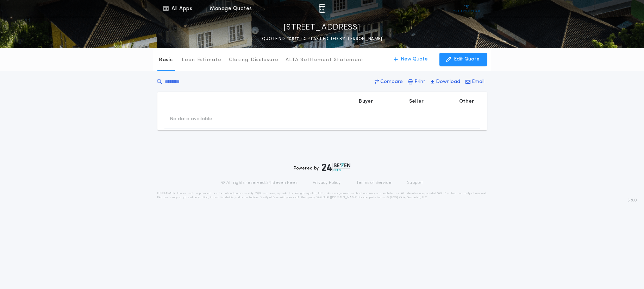 This screenshot has width=644, height=289. Describe the element at coordinates (448, 82) in the screenshot. I see `p: Download` at that location.